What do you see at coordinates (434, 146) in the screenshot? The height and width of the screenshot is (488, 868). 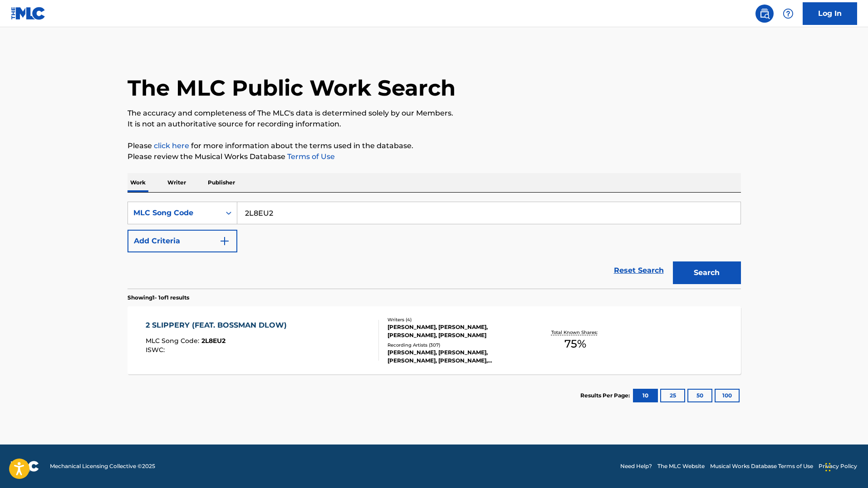 I see `p: Please for more information about the terms used in the database.` at bounding box center [434, 146].